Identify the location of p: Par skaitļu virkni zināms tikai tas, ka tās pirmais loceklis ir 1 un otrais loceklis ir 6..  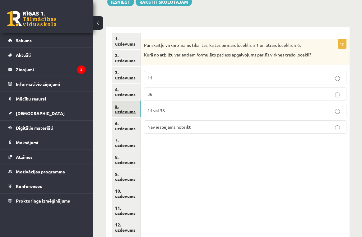
(229, 45).